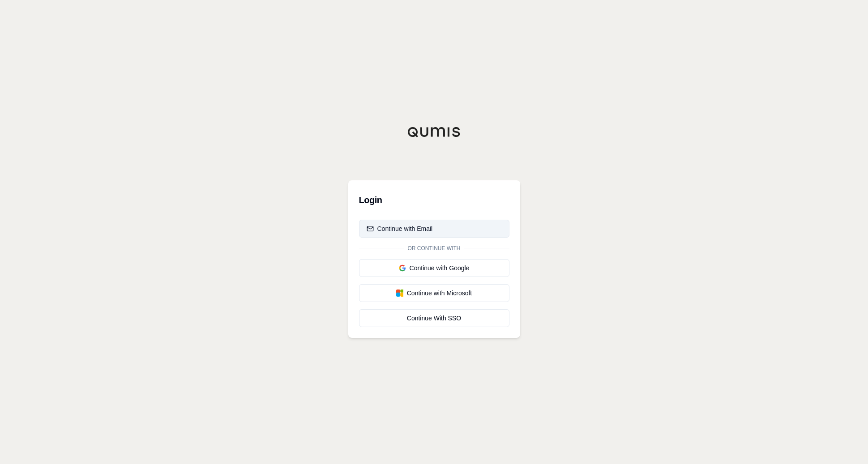  What do you see at coordinates (434, 228) in the screenshot?
I see `button: Continue with Email` at bounding box center [434, 228].